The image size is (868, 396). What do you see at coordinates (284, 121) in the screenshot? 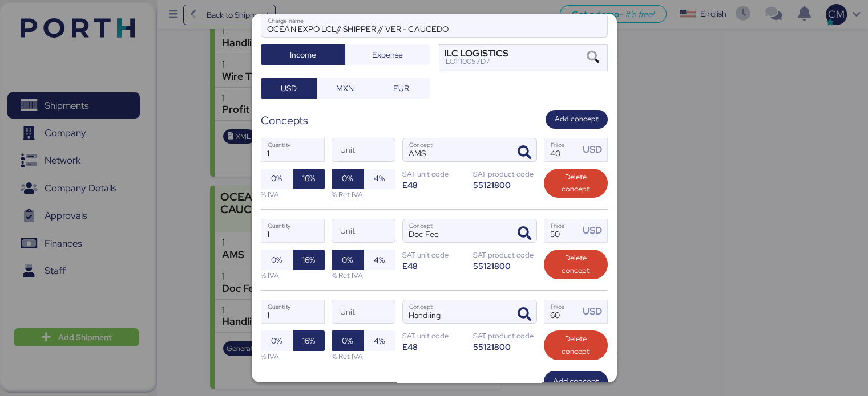
I see `div: Concepts` at bounding box center [284, 121].